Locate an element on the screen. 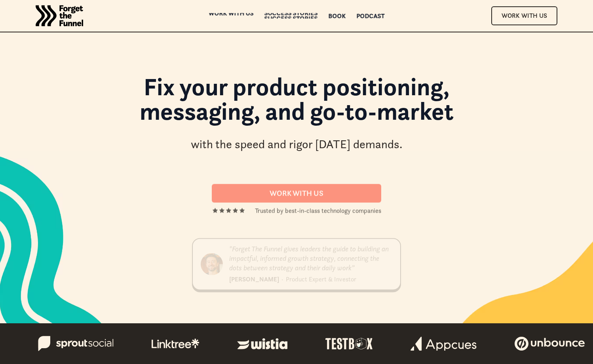 Image resolution: width=593 pixels, height=364 pixels. h1: Fix your product positioning, messaging, and go-to-market is located at coordinates (297, 103).